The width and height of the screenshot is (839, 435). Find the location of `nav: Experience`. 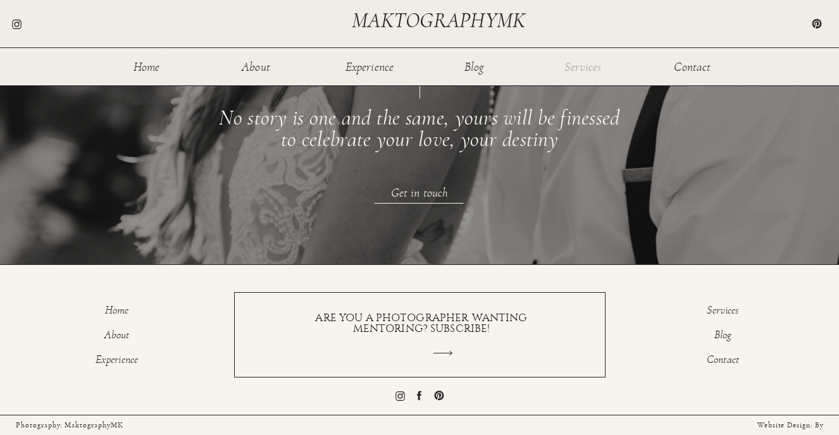

nav: Experience is located at coordinates (369, 66).